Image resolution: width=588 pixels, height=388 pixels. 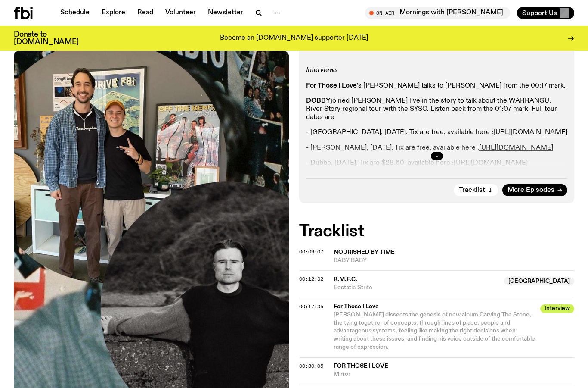 I want to click on span: 00:12:32, so click(x=311, y=279).